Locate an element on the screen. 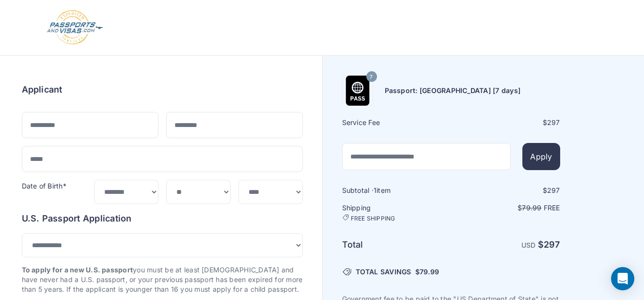 Image resolution: width=644 pixels, height=300 pixels. h6: Service Fee is located at coordinates (396, 122).